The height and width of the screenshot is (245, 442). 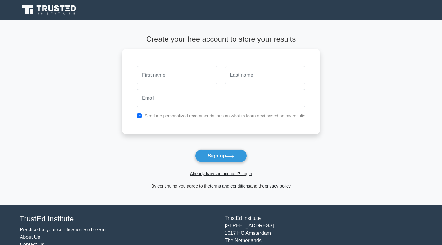 What do you see at coordinates (221, 174) in the screenshot?
I see `a: Already have an account? Login` at bounding box center [221, 174].